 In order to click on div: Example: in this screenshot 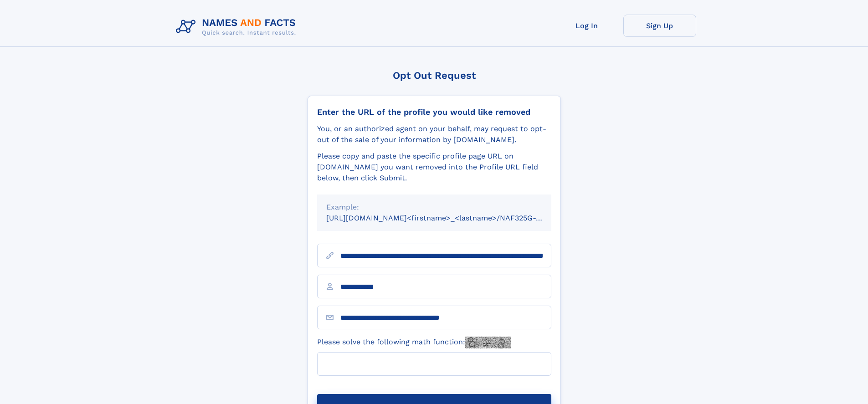, I will do `click(434, 207)`.